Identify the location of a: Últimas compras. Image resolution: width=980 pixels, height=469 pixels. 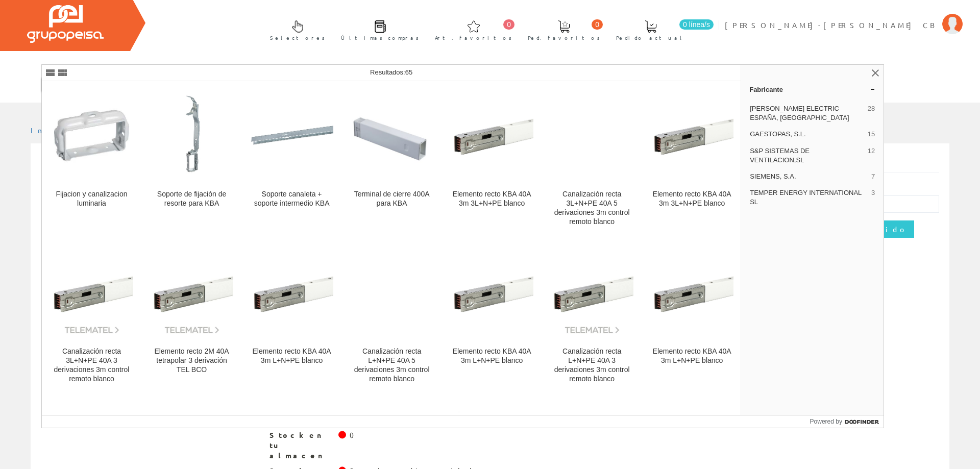
(377, 29).